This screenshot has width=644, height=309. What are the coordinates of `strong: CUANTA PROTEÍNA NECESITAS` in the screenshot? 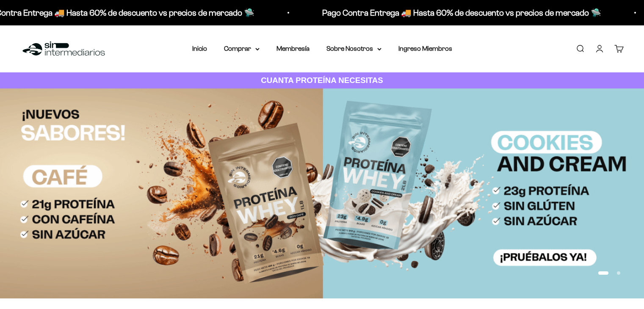 It's located at (322, 80).